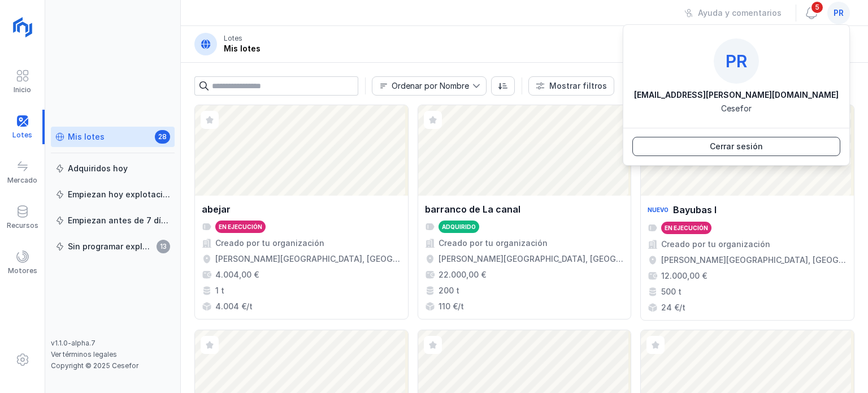  I want to click on div: 200 t, so click(449, 291).